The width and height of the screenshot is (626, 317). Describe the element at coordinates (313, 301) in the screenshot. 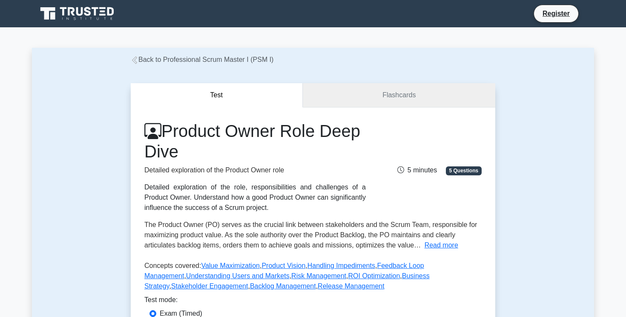

I see `div: Test mode:` at that location.